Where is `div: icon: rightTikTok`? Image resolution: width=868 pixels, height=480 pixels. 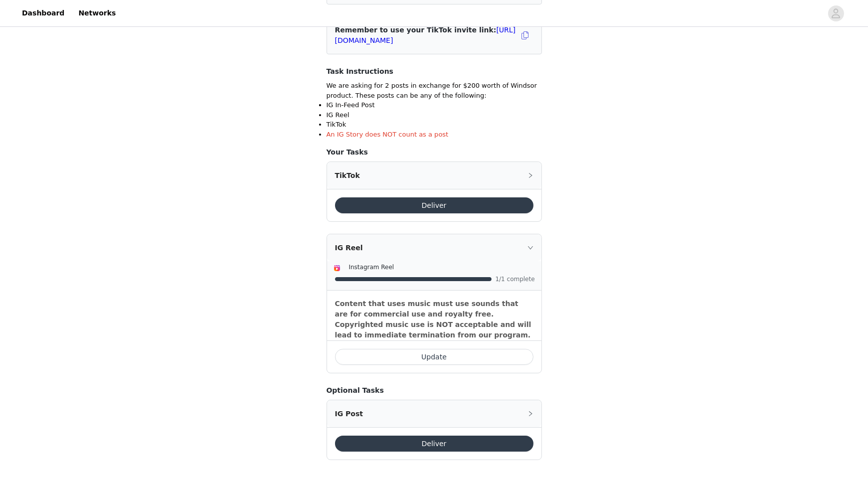
div: icon: rightTikTok is located at coordinates (435, 176).